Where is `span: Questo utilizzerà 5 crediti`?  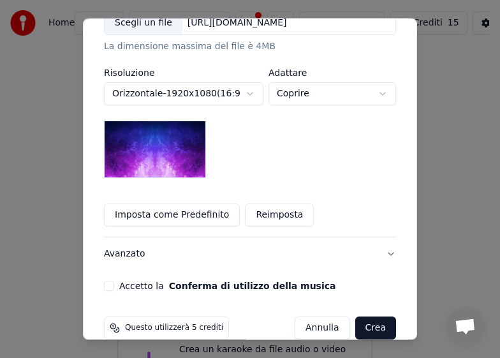
span: Questo utilizzerà 5 crediti is located at coordinates (174, 328).